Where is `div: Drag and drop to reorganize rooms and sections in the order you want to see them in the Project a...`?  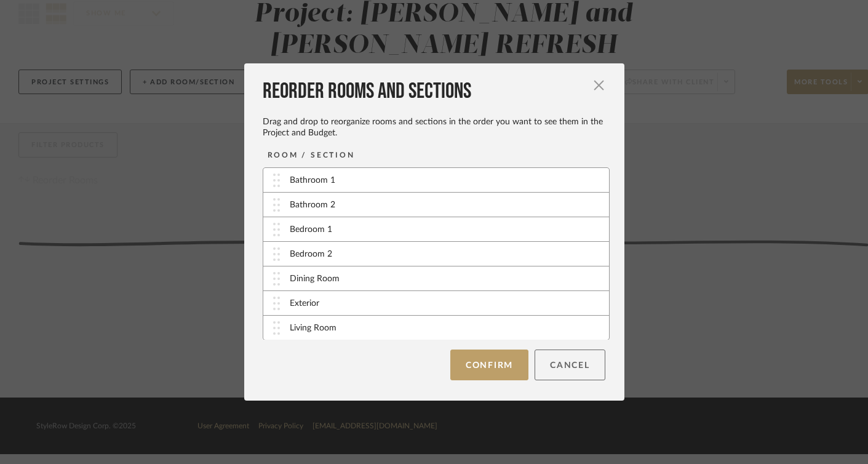 div: Drag and drop to reorganize rooms and sections in the order you want to see them in the Project a... is located at coordinates (434, 127).